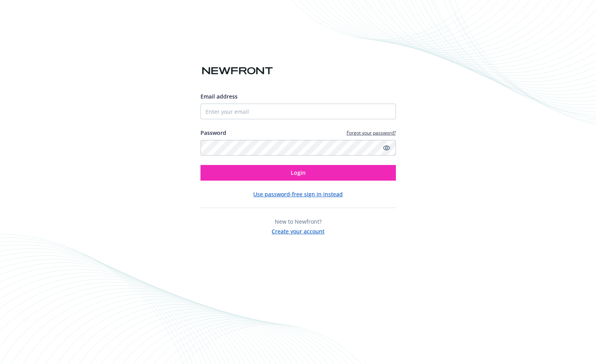 The height and width of the screenshot is (364, 596). I want to click on img: Newfront logo, so click(237, 71).